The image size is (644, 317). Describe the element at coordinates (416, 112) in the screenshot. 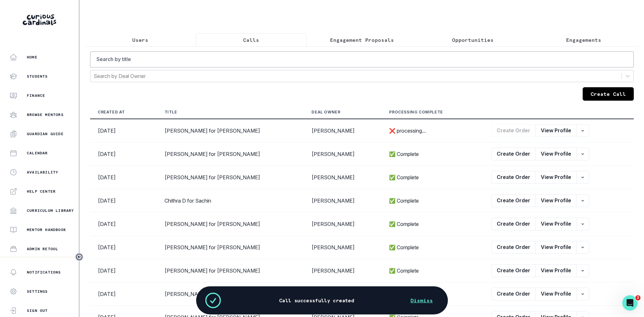

I see `div: Processing complete` at that location.